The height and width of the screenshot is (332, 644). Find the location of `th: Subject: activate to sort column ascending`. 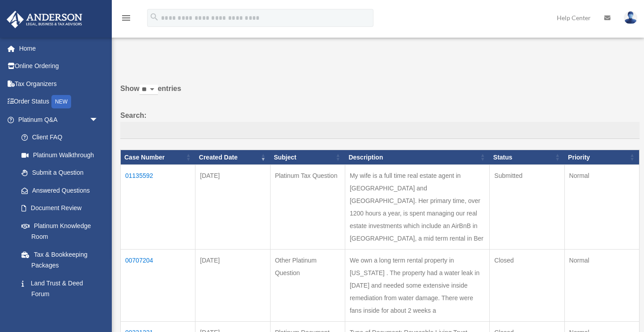

th: Subject: activate to sort column ascending is located at coordinates (307, 157).